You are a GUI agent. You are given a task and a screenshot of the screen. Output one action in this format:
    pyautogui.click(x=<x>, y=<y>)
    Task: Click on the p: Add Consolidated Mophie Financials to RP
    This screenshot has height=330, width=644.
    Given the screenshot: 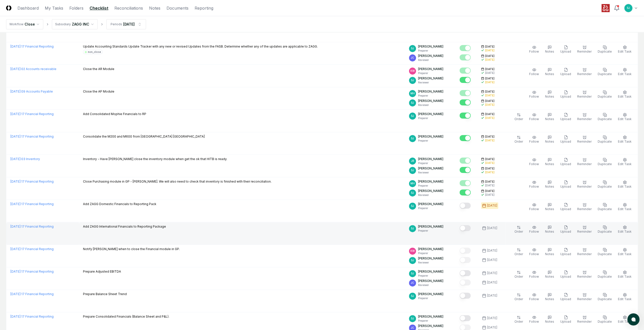 What is the action you would take?
    pyautogui.click(x=114, y=114)
    